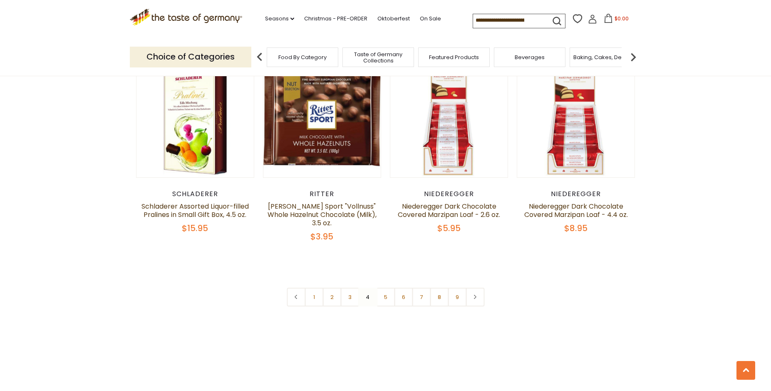 The height and width of the screenshot is (391, 771). I want to click on span: Beverages, so click(530, 57).